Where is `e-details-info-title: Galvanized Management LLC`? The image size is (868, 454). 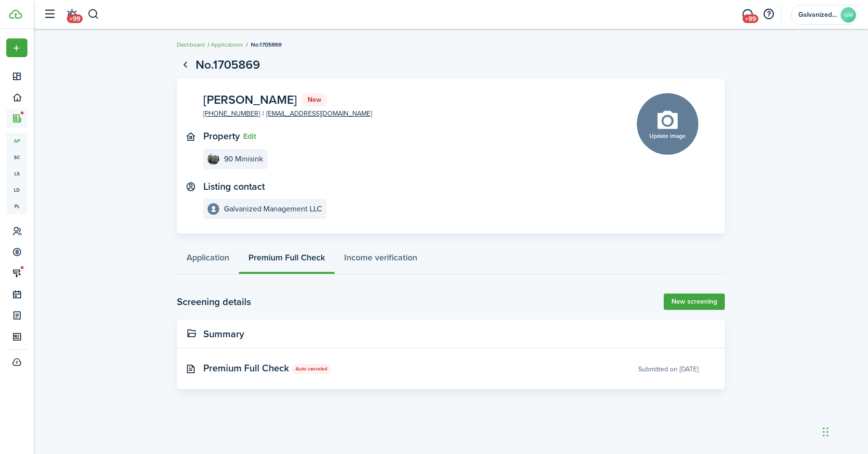
e-details-info-title: Galvanized Management LLC is located at coordinates (273, 209).